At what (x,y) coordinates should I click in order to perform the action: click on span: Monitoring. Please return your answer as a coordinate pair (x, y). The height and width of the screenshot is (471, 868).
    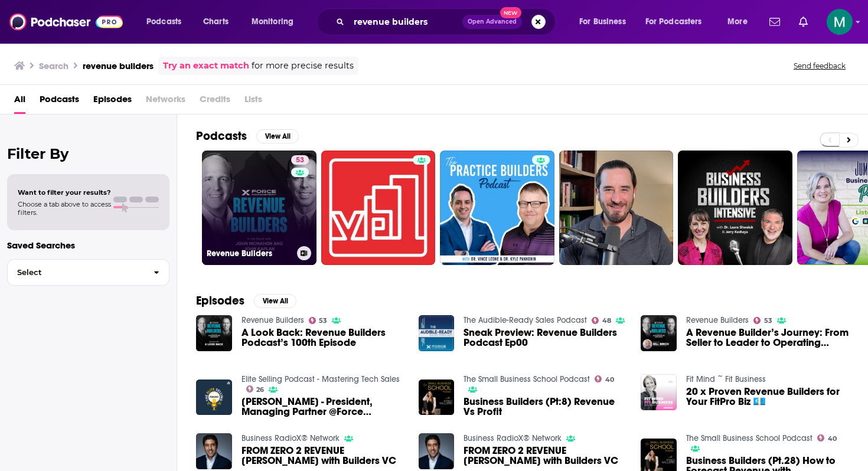
    Looking at the image, I should click on (272, 22).